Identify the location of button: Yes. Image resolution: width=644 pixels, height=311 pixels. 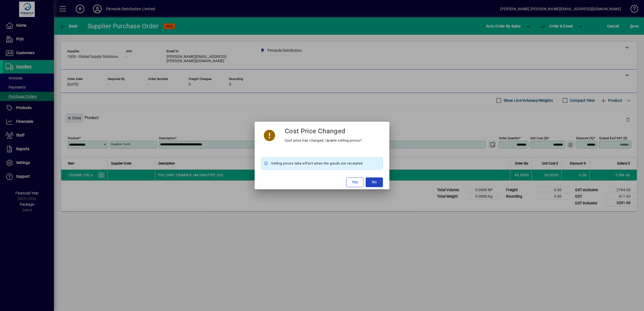
(355, 182).